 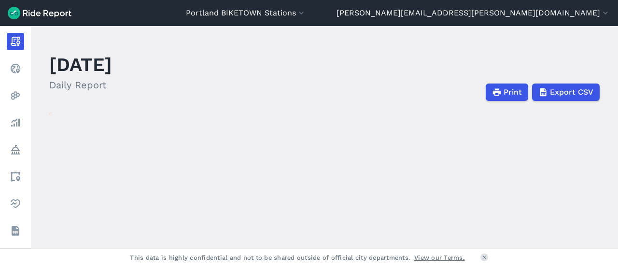 What do you see at coordinates (565, 92) in the screenshot?
I see `button: Export CSV` at bounding box center [565, 92].